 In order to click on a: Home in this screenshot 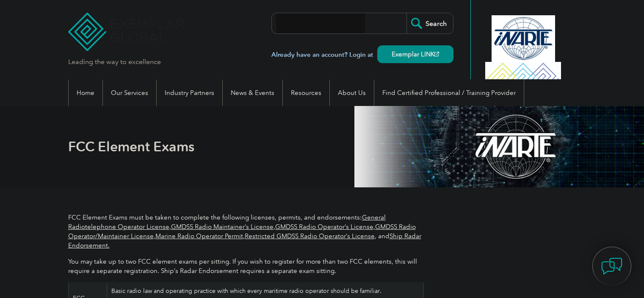, I will do `click(86, 93)`.